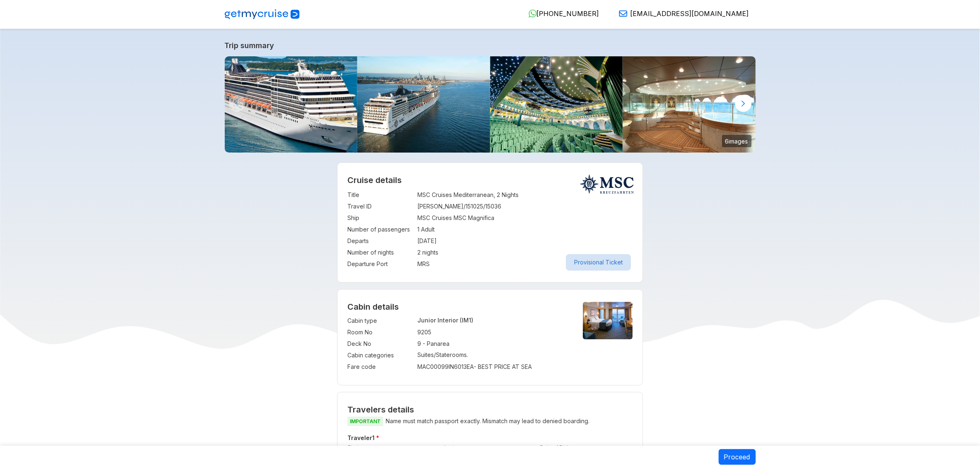  What do you see at coordinates (533, 14) in the screenshot?
I see `img: WhatsApp` at bounding box center [533, 14].